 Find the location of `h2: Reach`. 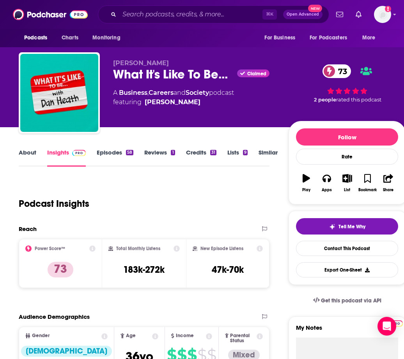

h2: Reach is located at coordinates (28, 229).